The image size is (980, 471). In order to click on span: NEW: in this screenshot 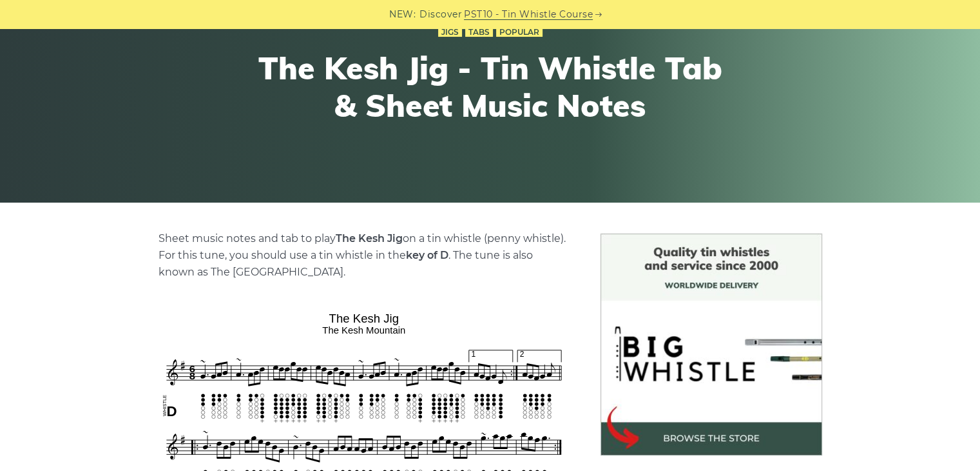, I will do `click(402, 14)`.